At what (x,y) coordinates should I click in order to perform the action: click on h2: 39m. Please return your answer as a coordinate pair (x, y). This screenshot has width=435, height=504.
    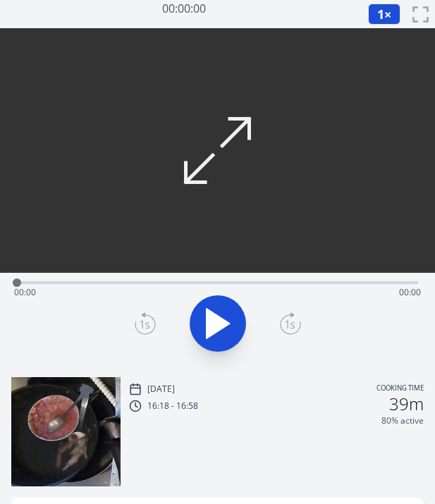
    Looking at the image, I should click on (406, 404).